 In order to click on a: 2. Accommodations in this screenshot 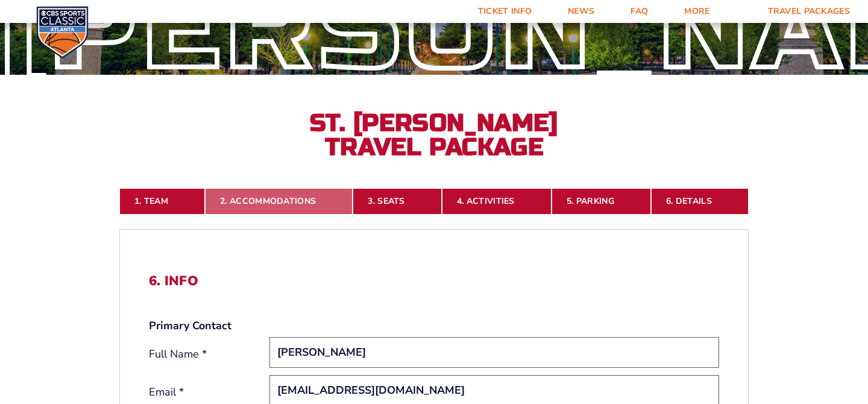, I will do `click(278, 202)`.